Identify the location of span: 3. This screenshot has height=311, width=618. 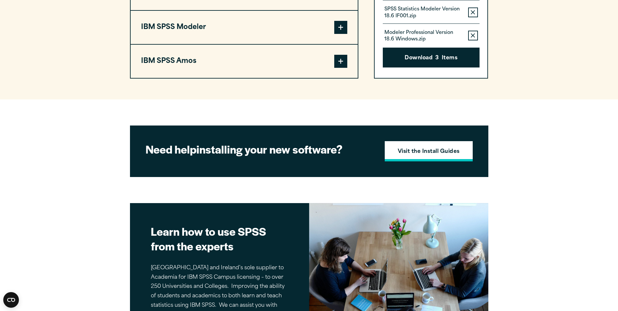
(437, 58).